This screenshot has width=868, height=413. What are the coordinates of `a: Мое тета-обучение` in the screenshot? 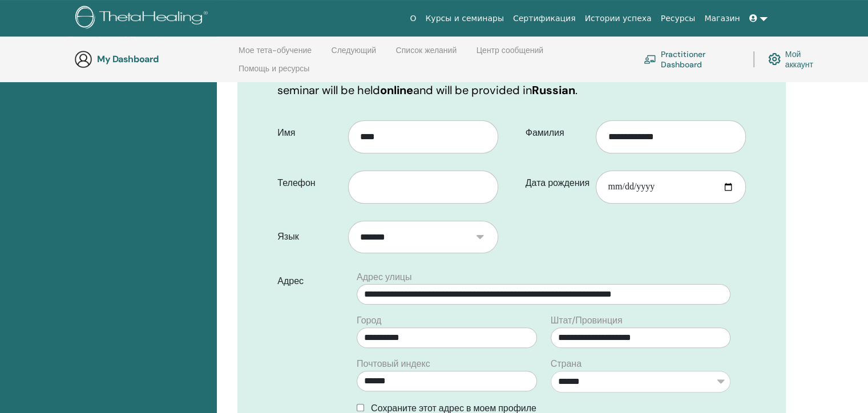 It's located at (275, 55).